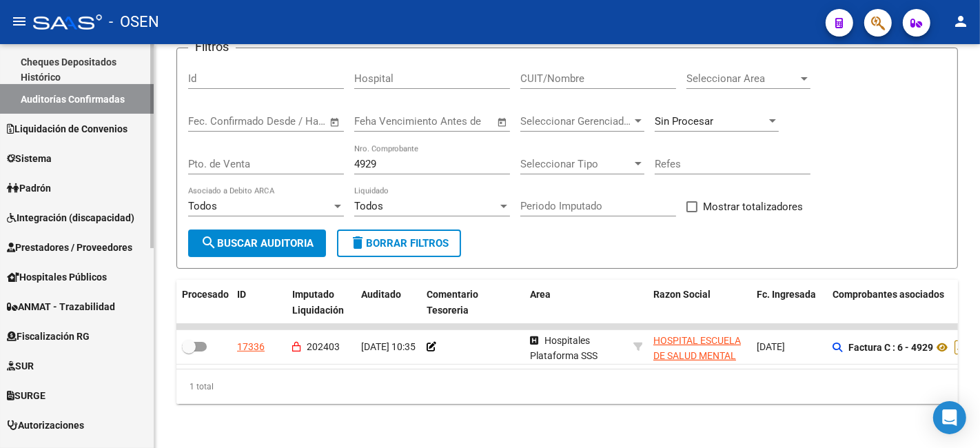  What do you see at coordinates (699, 303) in the screenshot?
I see `datatable-header-cell: Razon Social` at bounding box center [699, 303].